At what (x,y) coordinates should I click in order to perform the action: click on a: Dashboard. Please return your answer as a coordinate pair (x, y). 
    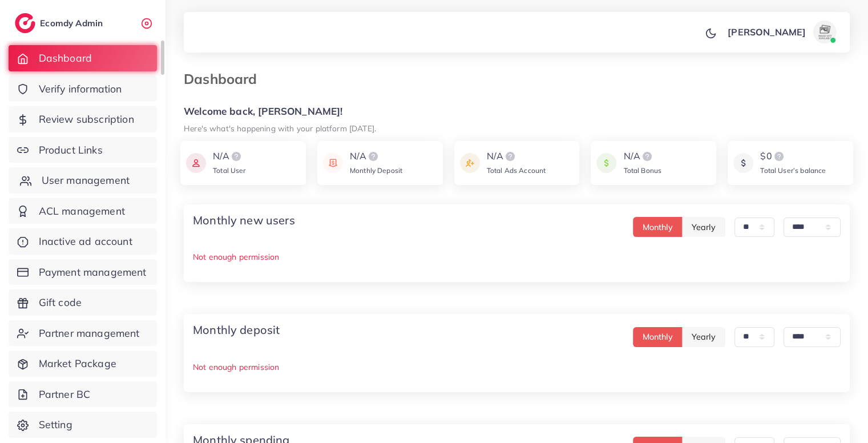
    Looking at the image, I should click on (83, 59).